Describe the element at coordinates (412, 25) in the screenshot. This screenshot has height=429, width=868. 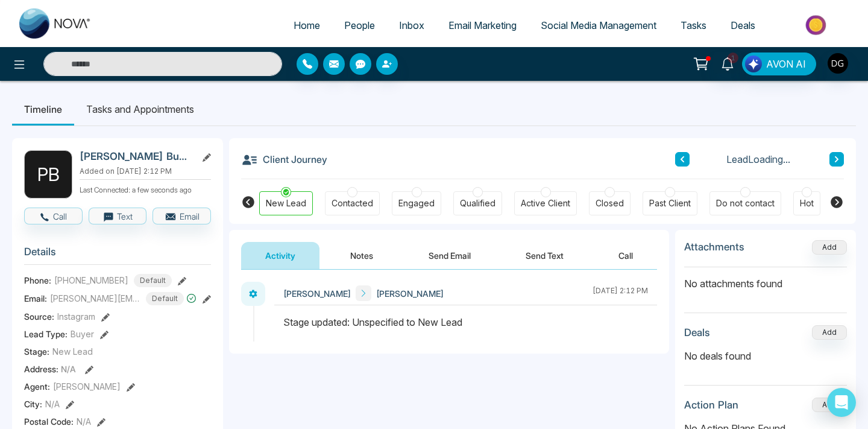
I see `span: Inbox` at that location.